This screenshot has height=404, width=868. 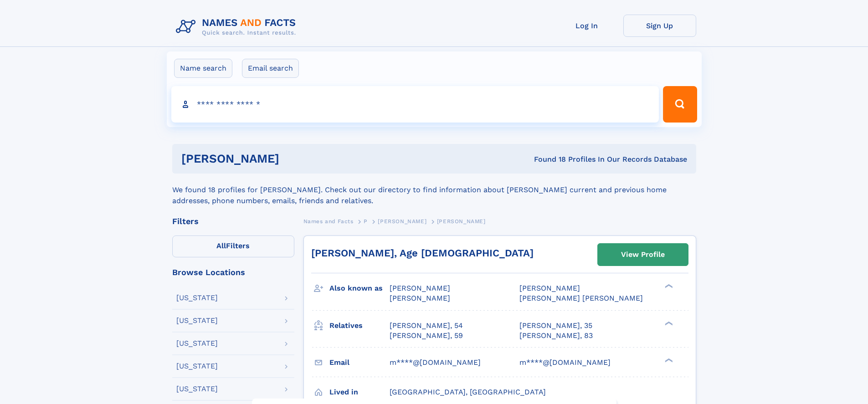 I want to click on div: Found 18 Profiles In Our Records Database, so click(x=547, y=159).